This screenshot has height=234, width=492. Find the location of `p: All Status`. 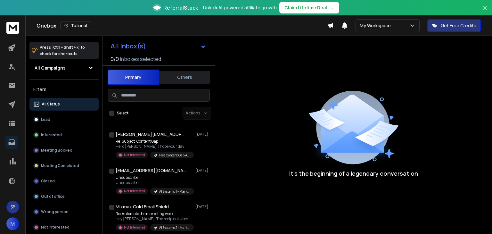

p: All Status is located at coordinates (51, 104).